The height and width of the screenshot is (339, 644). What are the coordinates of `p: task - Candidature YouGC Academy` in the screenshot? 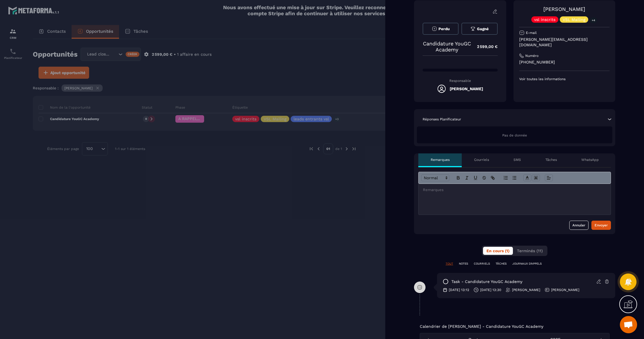 It's located at (487, 281).